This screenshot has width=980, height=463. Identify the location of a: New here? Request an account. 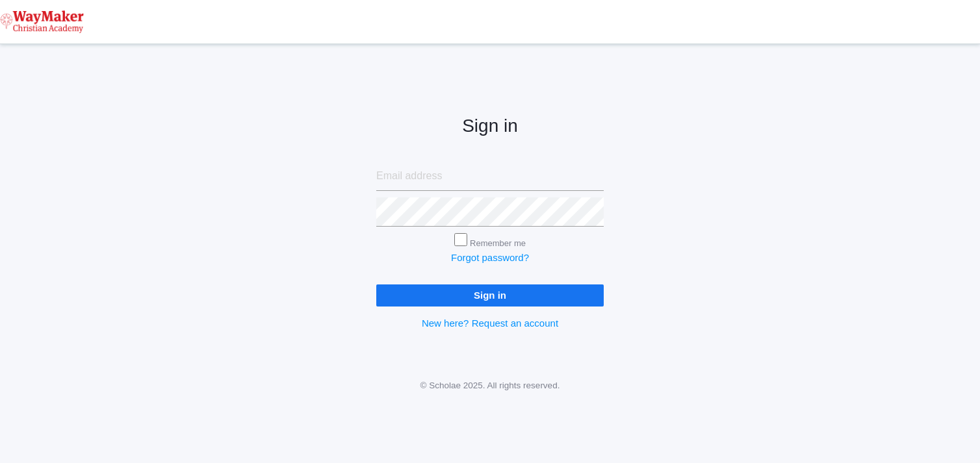
(490, 323).